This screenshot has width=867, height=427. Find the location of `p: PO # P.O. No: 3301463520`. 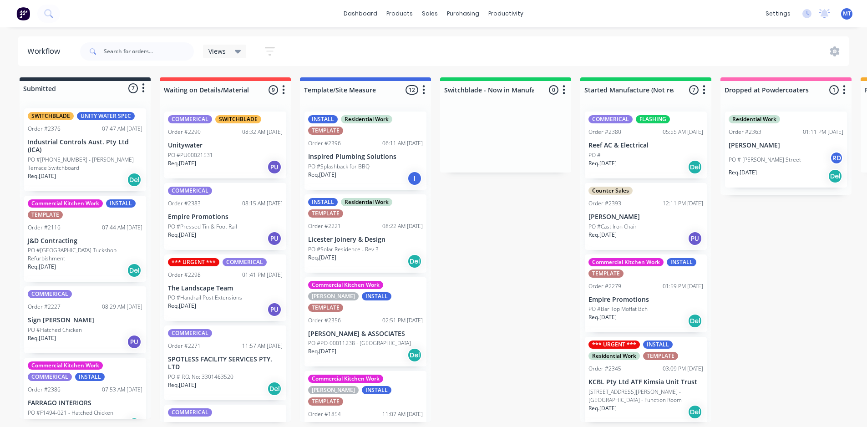

p: PO # P.O. No: 3301463520 is located at coordinates (201, 377).